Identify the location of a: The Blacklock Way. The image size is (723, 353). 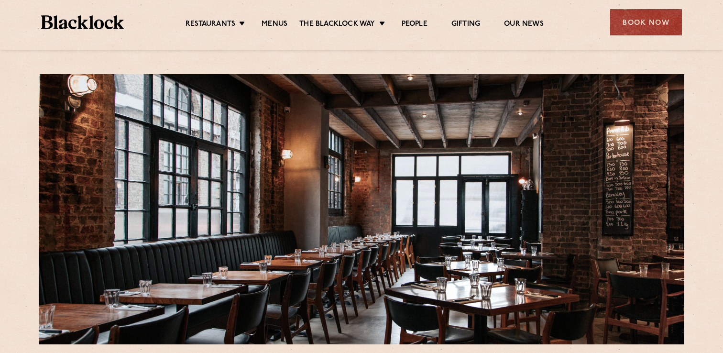
(337, 25).